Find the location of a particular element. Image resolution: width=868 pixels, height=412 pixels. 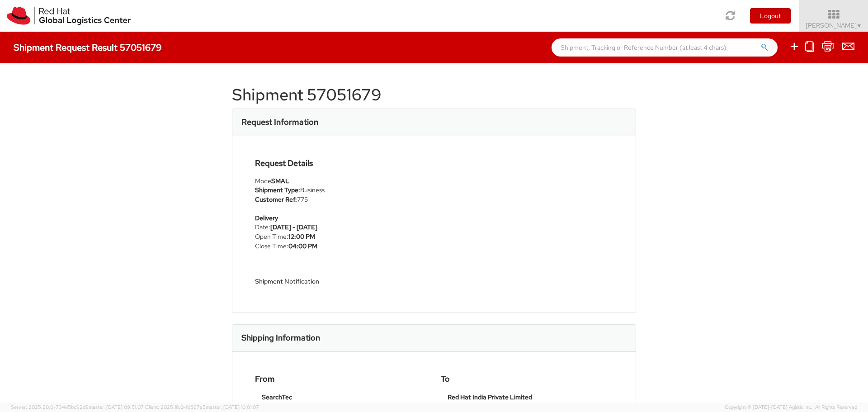

h4: To is located at coordinates (527, 379).